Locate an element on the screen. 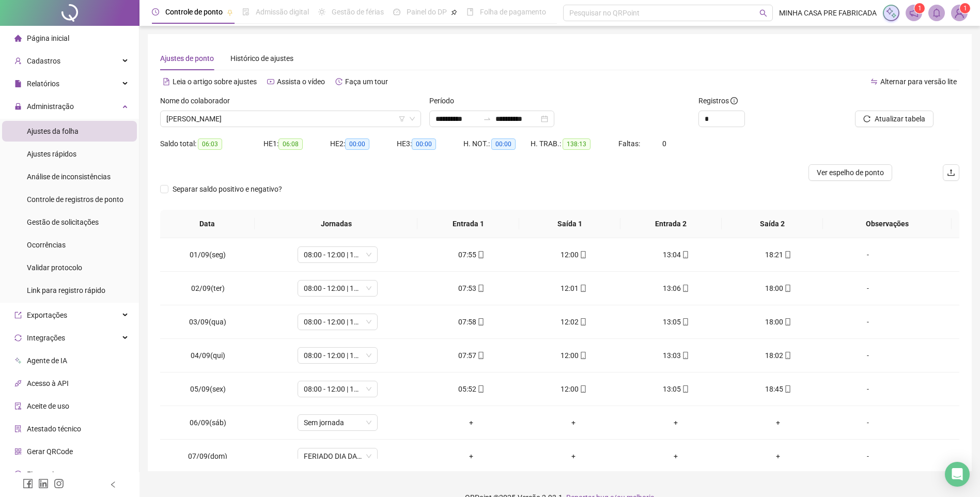  span: Página inicial is located at coordinates (48, 38).